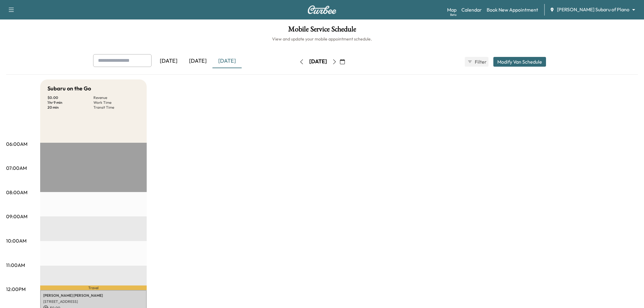  I want to click on p: 11:00AM, so click(15, 265).